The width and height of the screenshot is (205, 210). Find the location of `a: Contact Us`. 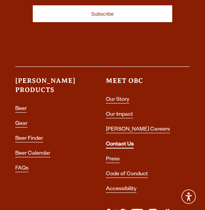

a: Contact Us is located at coordinates (120, 145).